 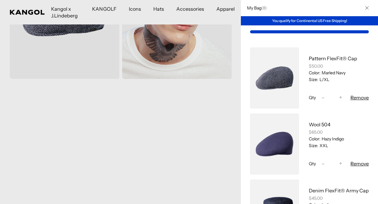 What do you see at coordinates (339, 66) in the screenshot?
I see `div: $50.00` at bounding box center [339, 66].